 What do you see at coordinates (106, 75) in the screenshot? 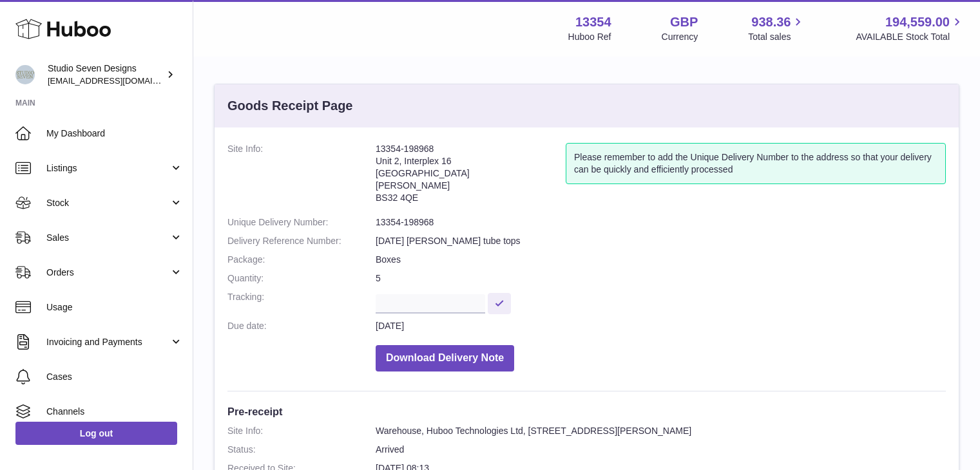
I see `div: Studio Seven Designs` at bounding box center [106, 75].